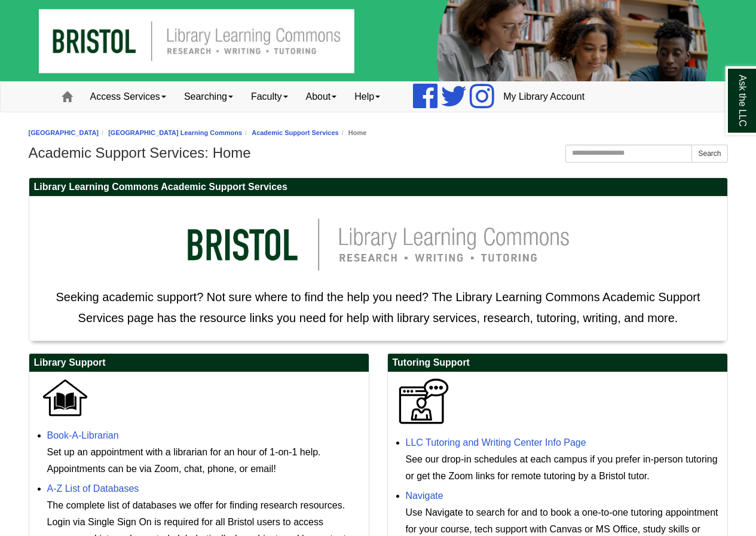 This screenshot has height=536, width=756. Describe the element at coordinates (322, 97) in the screenshot. I see `a: About` at that location.